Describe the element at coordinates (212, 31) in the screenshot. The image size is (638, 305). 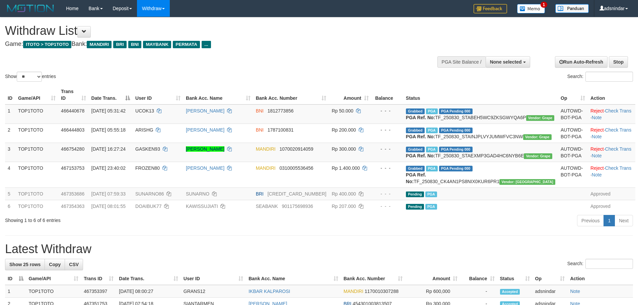
I see `h1: Withdraw List` at that location.